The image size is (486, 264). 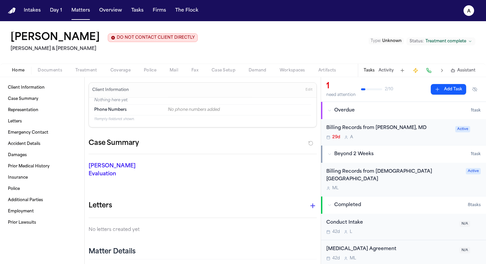 What do you see at coordinates (416, 41) in the screenshot?
I see `span: Status:` at bounding box center [416, 41].